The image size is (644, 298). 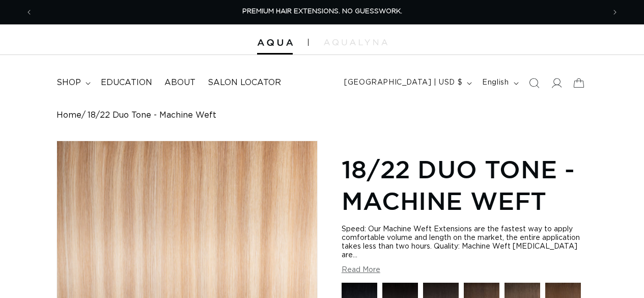 I want to click on nav: breadcrumbs, so click(x=322, y=115).